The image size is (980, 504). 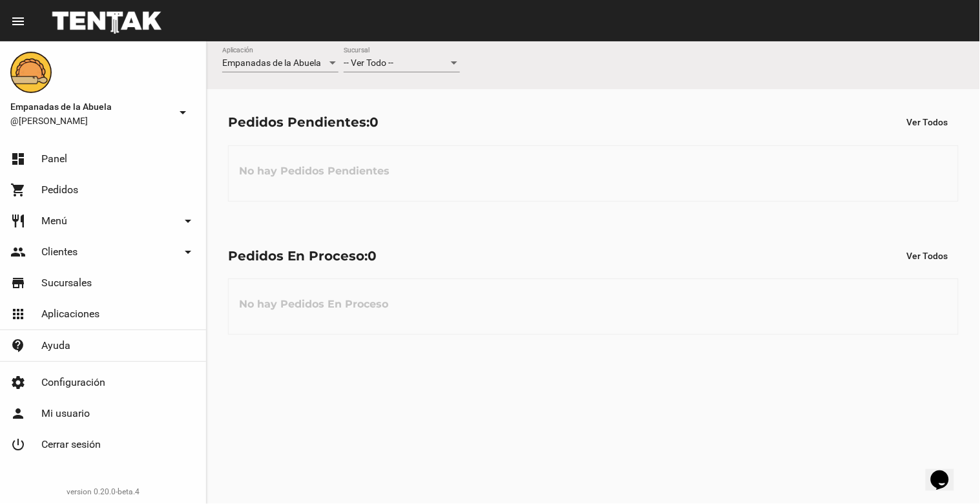 I want to click on span: Configuración, so click(x=73, y=383).